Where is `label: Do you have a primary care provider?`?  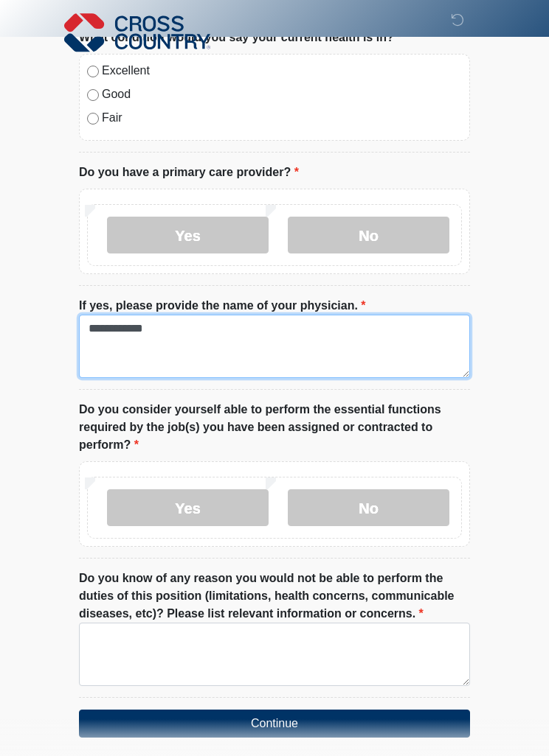
label: Do you have a primary care provider? is located at coordinates (189, 173).